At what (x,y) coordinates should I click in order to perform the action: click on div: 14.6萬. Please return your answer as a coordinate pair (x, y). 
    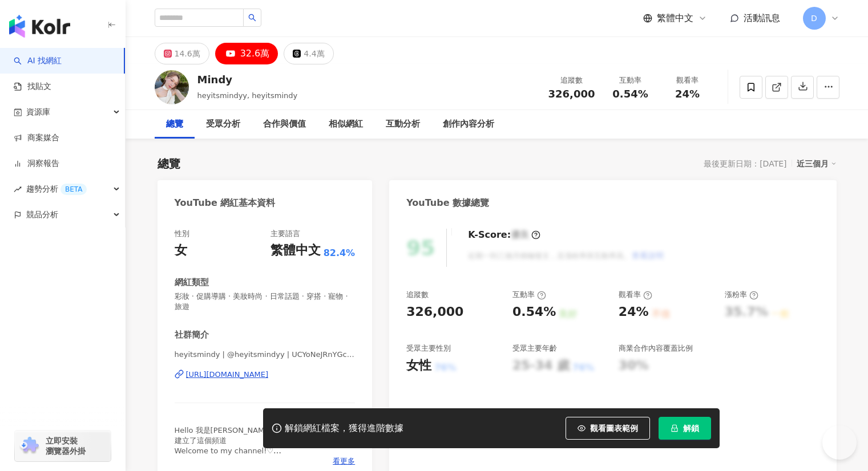
    Looking at the image, I should click on (187, 54).